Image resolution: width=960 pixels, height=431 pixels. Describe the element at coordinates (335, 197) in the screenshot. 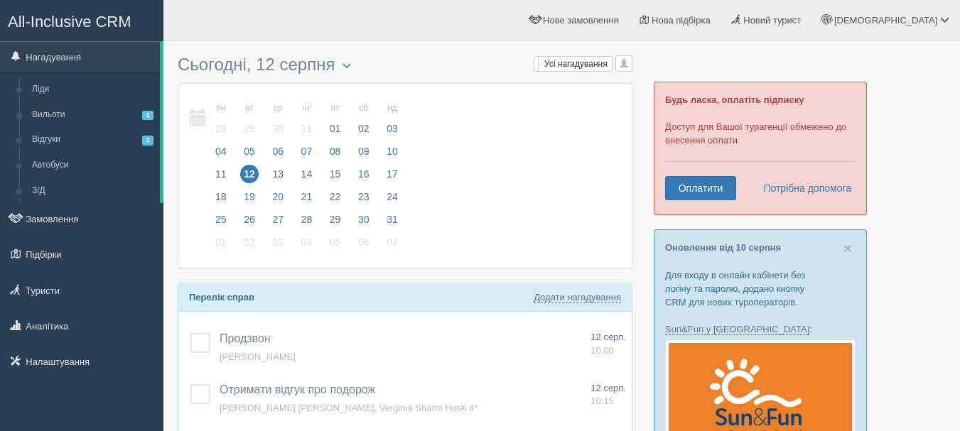

I see `span: 22` at that location.